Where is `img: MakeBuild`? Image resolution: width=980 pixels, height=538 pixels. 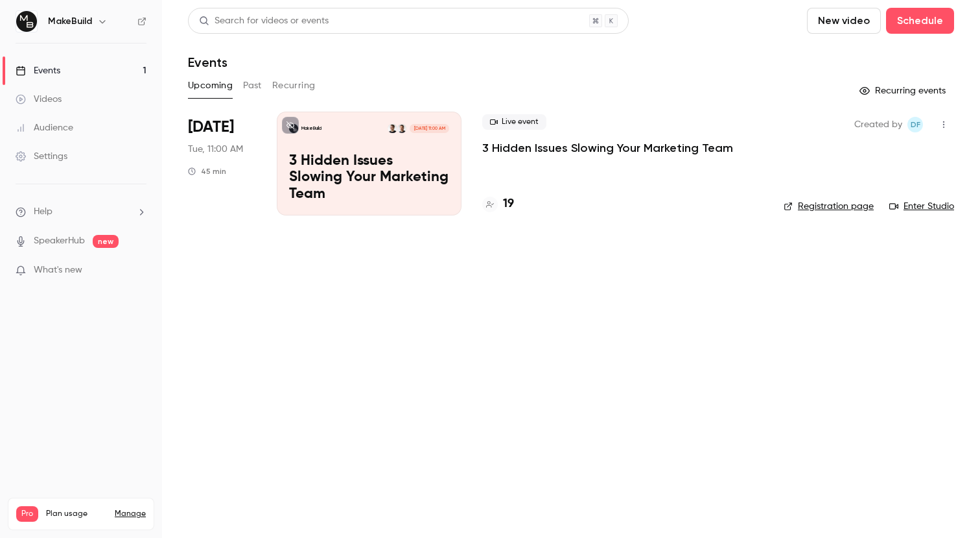 img: MakeBuild is located at coordinates (27, 21).